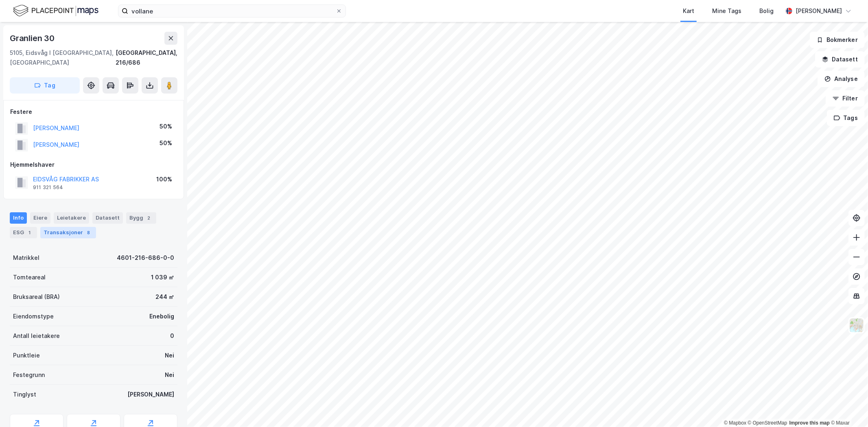 This screenshot has width=868, height=427. Describe the element at coordinates (108, 218) in the screenshot. I see `div: Datasett` at that location.